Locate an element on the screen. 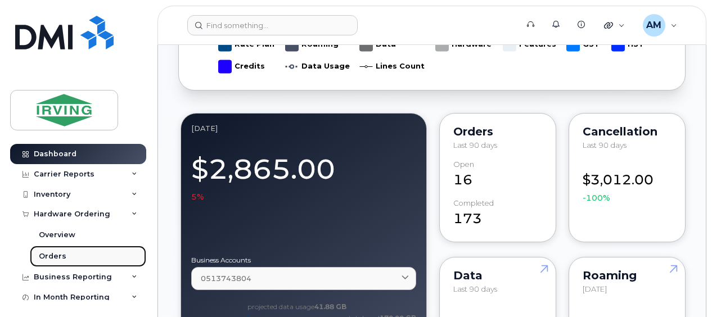  g: Rate Plan is located at coordinates (246, 44).